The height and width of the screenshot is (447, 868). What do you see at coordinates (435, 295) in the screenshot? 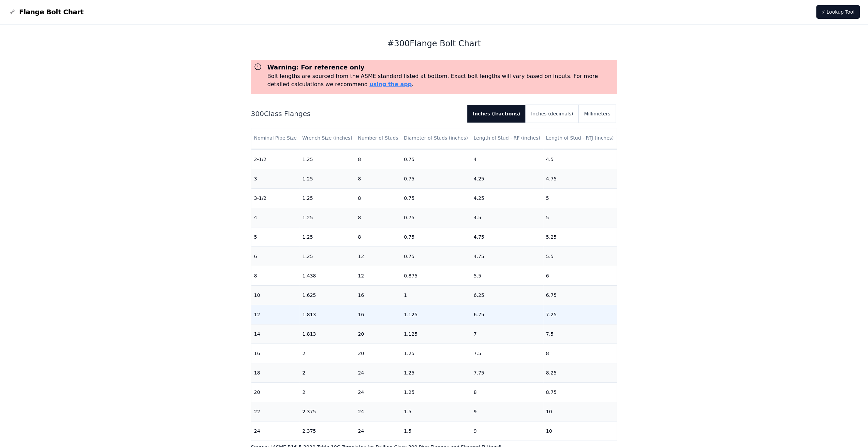
I see `td: 1` at bounding box center [435, 295].